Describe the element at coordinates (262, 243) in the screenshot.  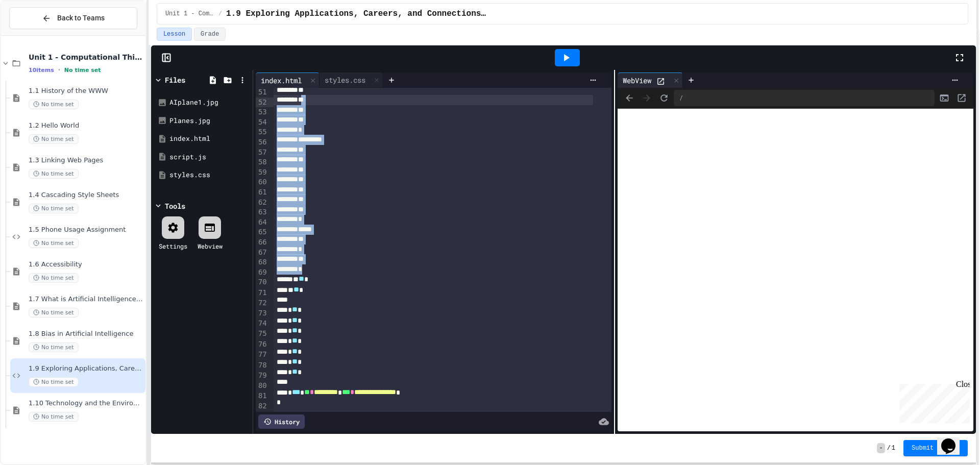
I see `div: 66` at that location.